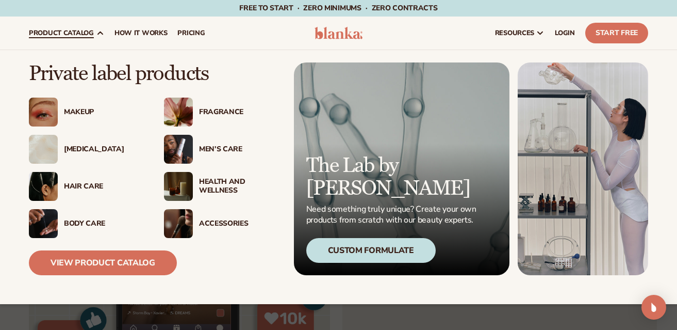 This screenshot has height=330, width=677. What do you see at coordinates (178, 223) in the screenshot?
I see `img: Female with makeup brush.` at bounding box center [178, 223].